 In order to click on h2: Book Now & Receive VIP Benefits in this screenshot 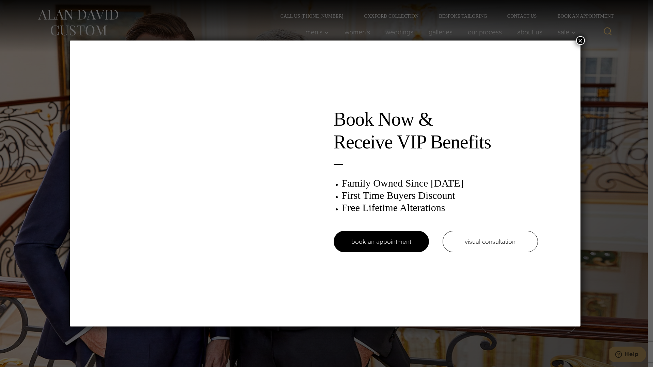, I will do `click(436, 131)`.